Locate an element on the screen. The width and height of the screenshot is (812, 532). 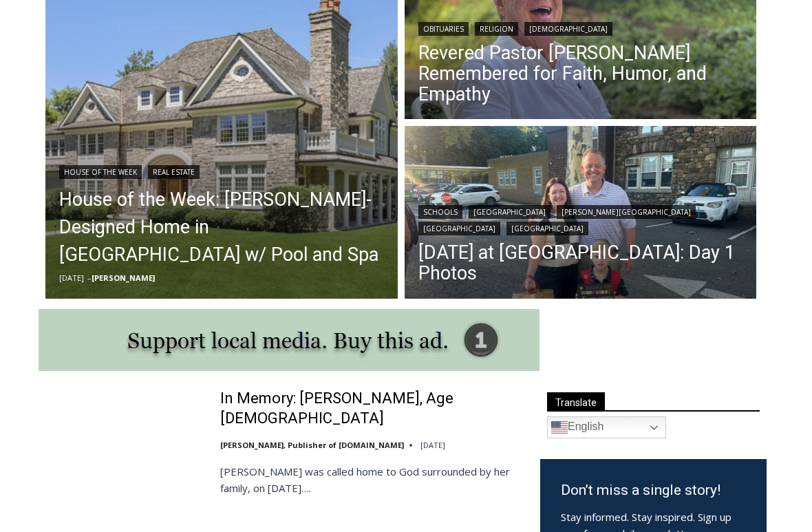
a: House of the Week is located at coordinates (100, 172).